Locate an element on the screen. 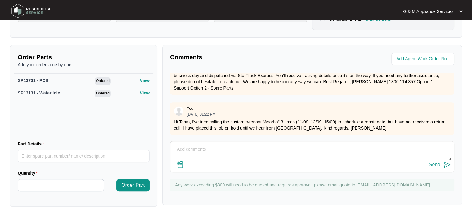  span: SP13131 - Water Inle... is located at coordinates (41, 93).